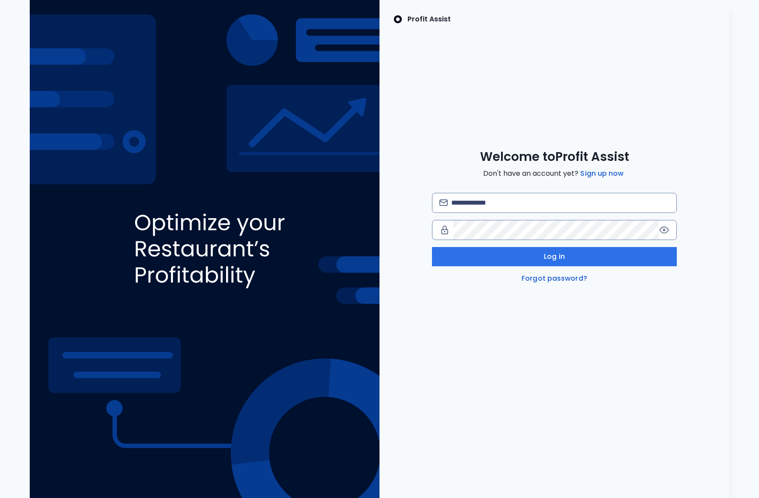 Image resolution: width=759 pixels, height=498 pixels. Describe the element at coordinates (554, 278) in the screenshot. I see `a: Forgot password?` at that location.